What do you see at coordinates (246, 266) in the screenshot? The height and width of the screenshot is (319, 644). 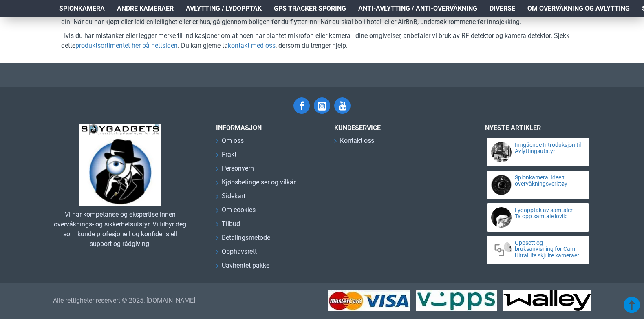 I see `span: Uavhentet pakke` at bounding box center [246, 266].